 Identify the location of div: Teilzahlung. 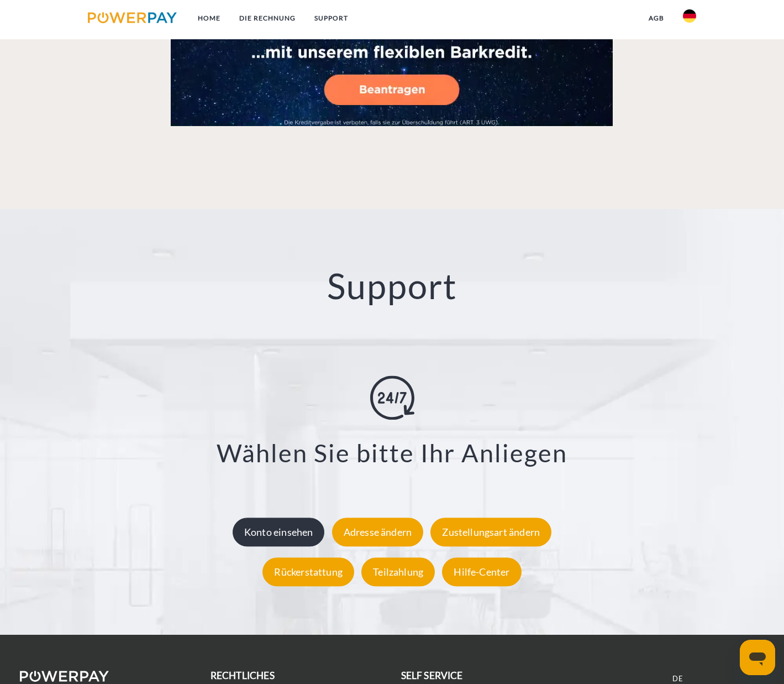
(398, 571).